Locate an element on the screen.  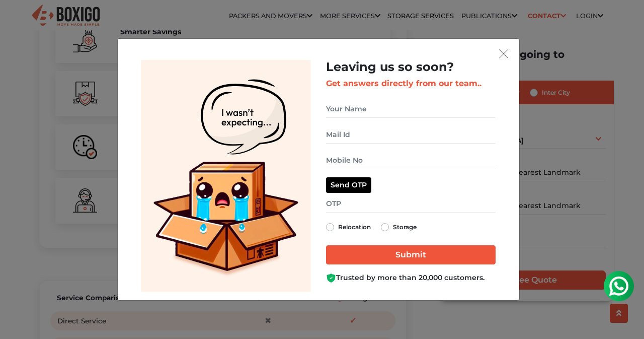
input: Mobile No is located at coordinates (411, 160).